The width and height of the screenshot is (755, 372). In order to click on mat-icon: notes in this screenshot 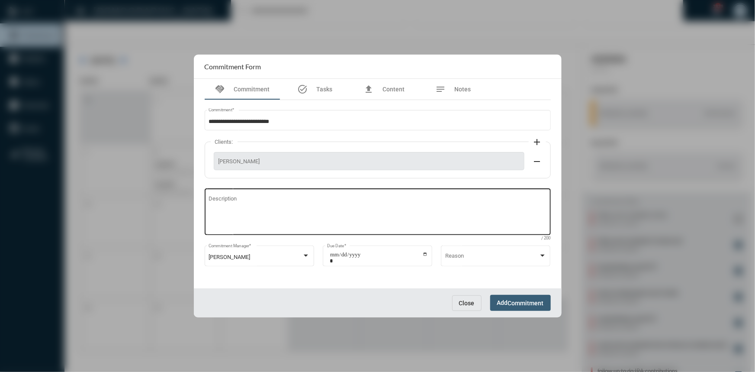, I will do `click(441, 89)`.